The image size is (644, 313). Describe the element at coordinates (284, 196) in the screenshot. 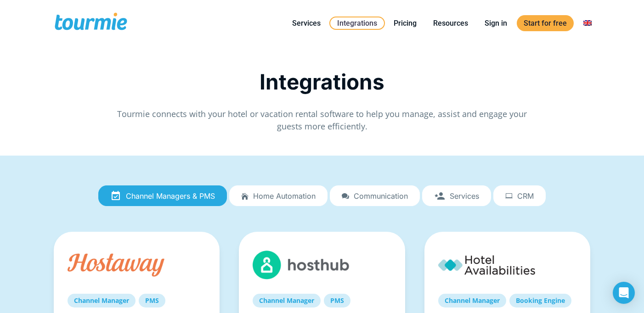

I see `span: Home automation` at that location.